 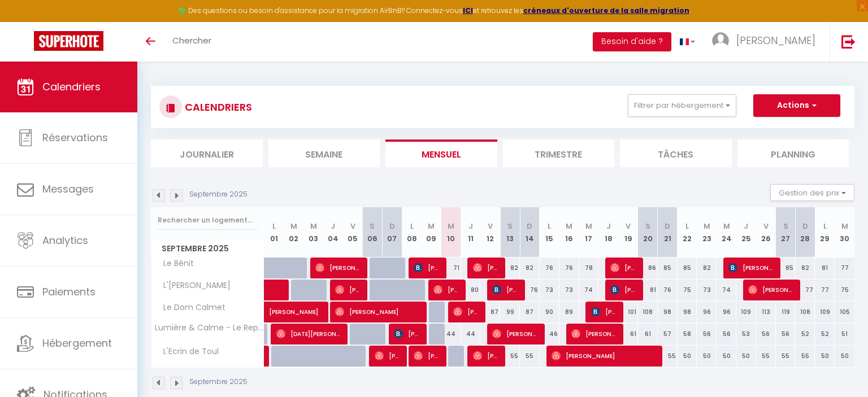 What do you see at coordinates (726, 311) in the screenshot?
I see `div: 96` at bounding box center [726, 311].